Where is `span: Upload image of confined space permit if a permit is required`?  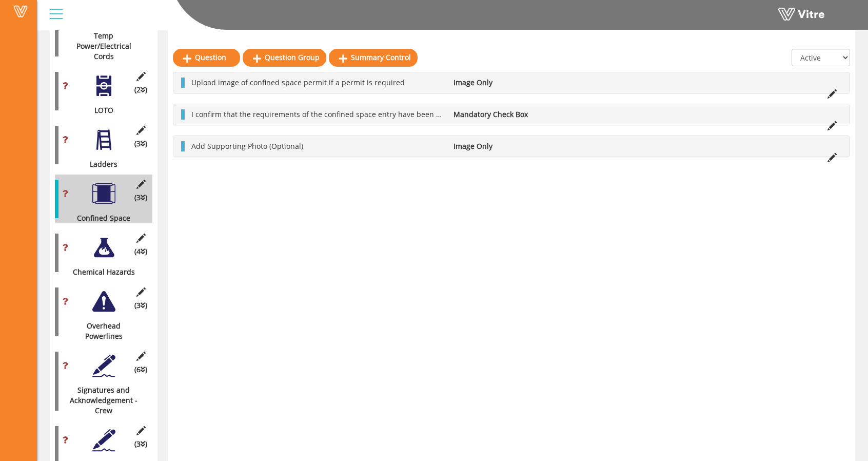
span: Upload image of confined space permit if a permit is required is located at coordinates (298, 82).